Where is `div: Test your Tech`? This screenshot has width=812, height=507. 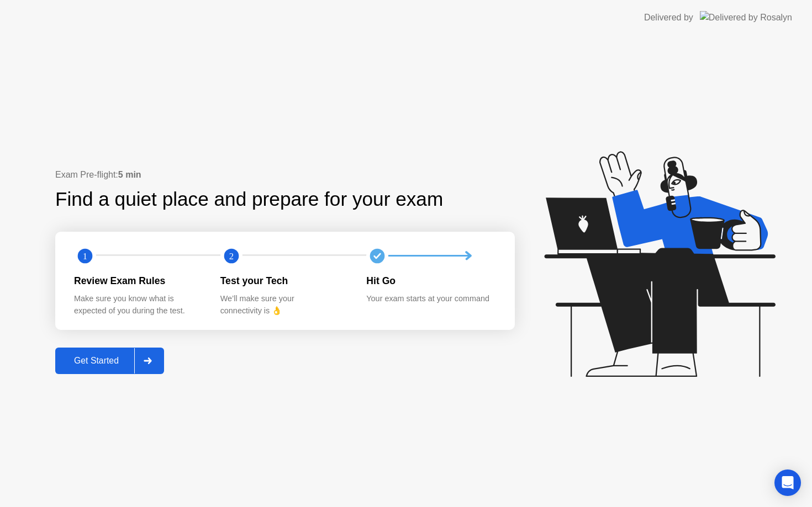 div: Test your Tech is located at coordinates (284, 281).